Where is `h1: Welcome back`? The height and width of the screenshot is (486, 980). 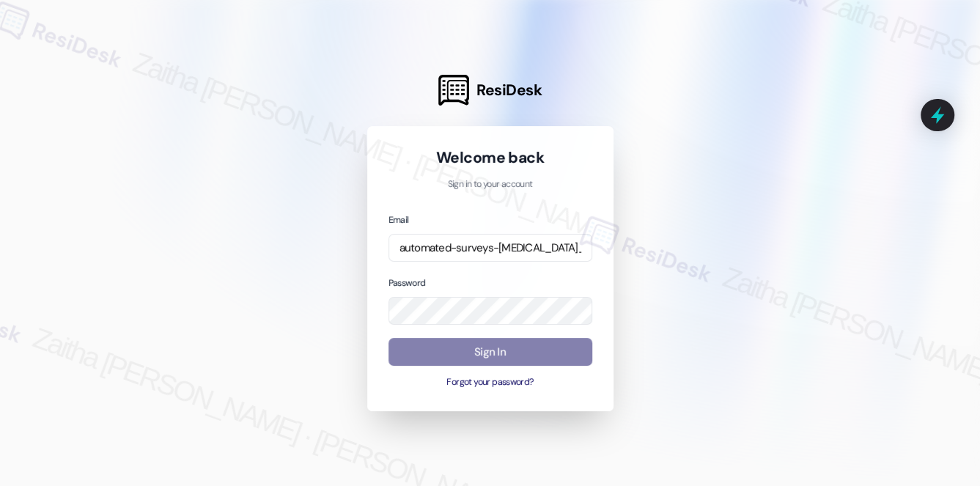 h1: Welcome back is located at coordinates (490, 157).